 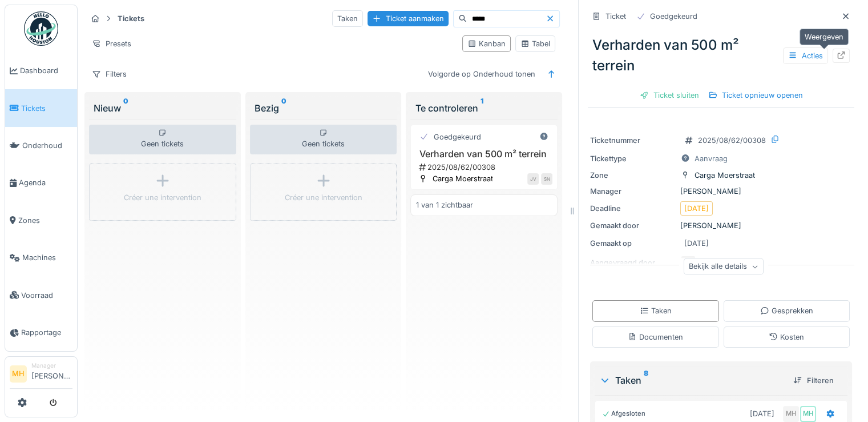 What do you see at coordinates (786, 310) in the screenshot?
I see `div: Gesprekken` at bounding box center [786, 310].